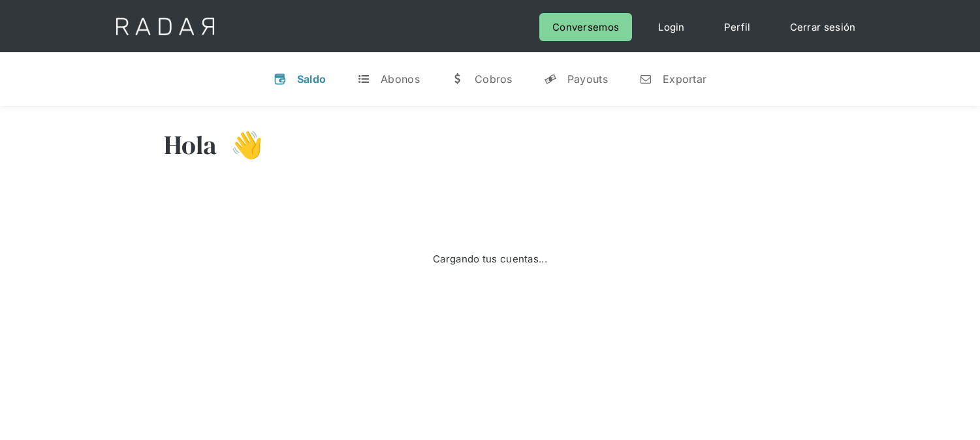 This screenshot has height=440, width=980. Describe the element at coordinates (822, 27) in the screenshot. I see `a: Cerrar sesión` at that location.